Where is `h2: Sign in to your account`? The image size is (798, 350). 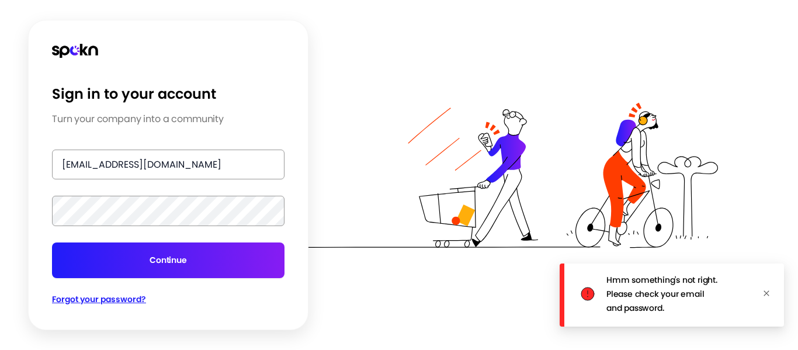
h2: Sign in to your account is located at coordinates (134, 94).